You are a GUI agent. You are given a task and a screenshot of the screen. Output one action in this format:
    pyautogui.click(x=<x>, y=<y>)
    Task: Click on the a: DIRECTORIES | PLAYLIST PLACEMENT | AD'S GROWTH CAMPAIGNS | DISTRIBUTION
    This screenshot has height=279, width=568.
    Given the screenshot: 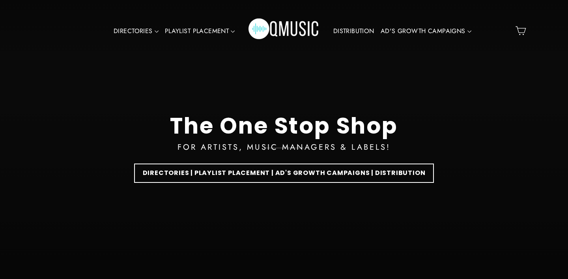 What is the action you would take?
    pyautogui.click(x=284, y=173)
    